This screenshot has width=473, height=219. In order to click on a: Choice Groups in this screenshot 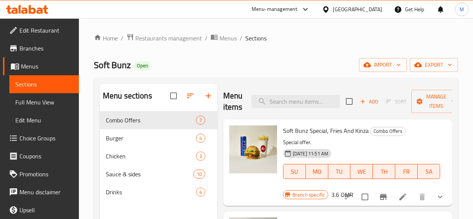, I will do `click(41, 138)`.